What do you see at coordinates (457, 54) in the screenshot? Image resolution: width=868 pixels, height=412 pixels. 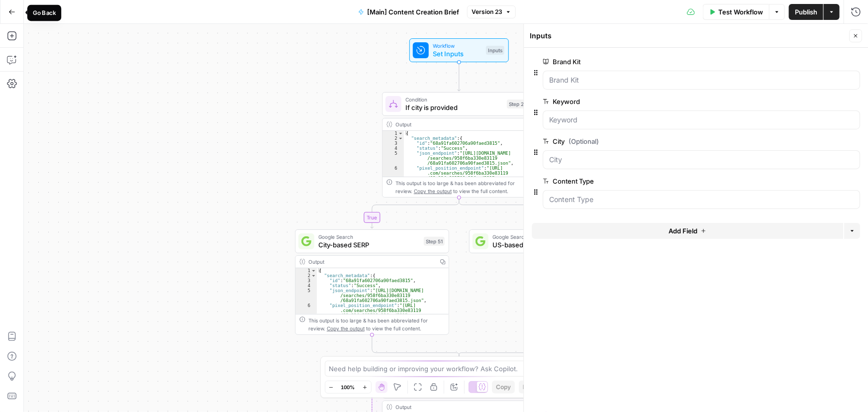 I see `span: Set Inputs` at bounding box center [457, 54].